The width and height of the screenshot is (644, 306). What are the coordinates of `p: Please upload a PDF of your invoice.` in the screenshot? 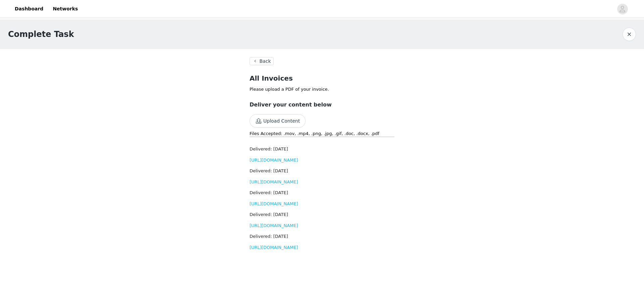 It's located at (322, 89).